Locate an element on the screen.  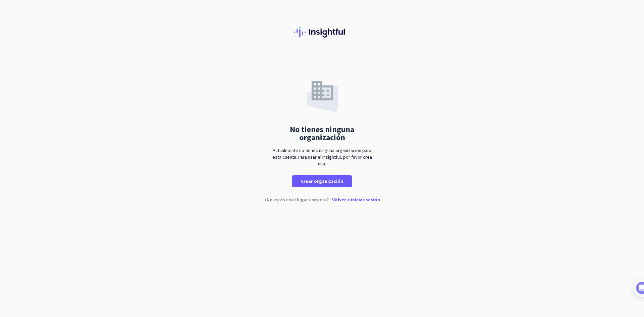
font: No tienes ninguna organización is located at coordinates (322, 133).